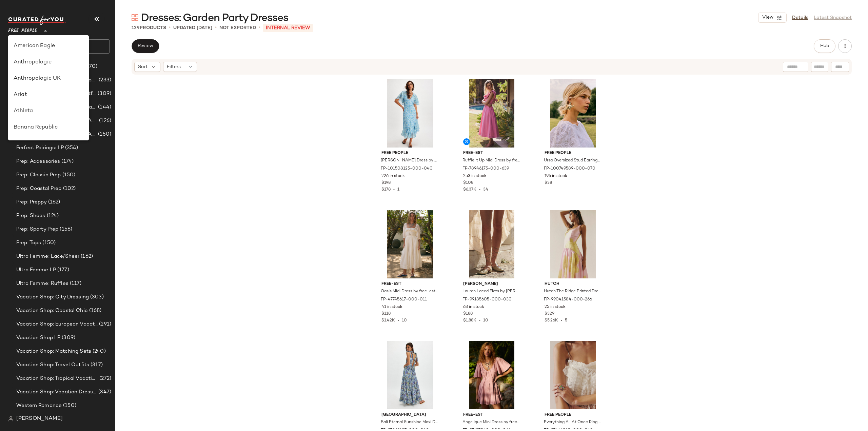 The height and width of the screenshot is (431, 868). Describe the element at coordinates (486, 169) in the screenshot. I see `span: FP-78946175-000-639` at that location.